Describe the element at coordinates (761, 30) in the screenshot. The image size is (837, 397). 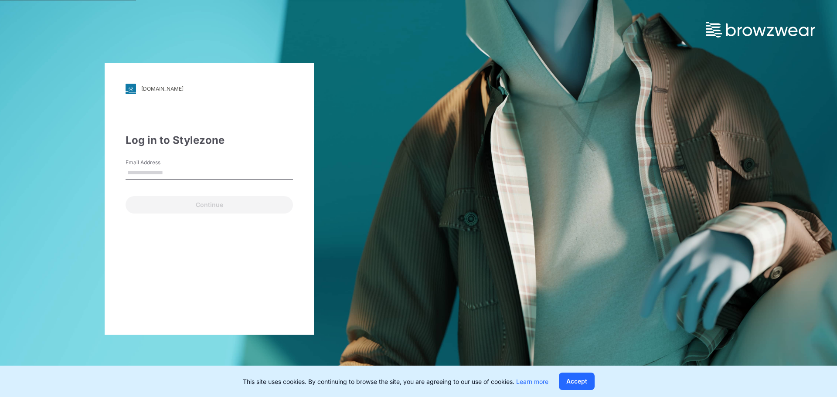
I see `img: browzwear-logo.73288ffb.svg` at that location.